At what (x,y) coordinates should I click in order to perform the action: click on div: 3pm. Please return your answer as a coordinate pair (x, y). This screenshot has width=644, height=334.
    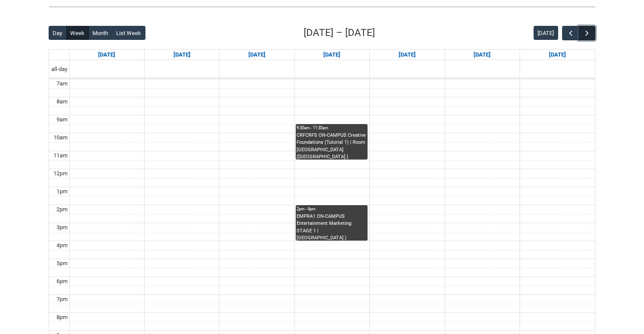
    Looking at the image, I should click on (62, 228).